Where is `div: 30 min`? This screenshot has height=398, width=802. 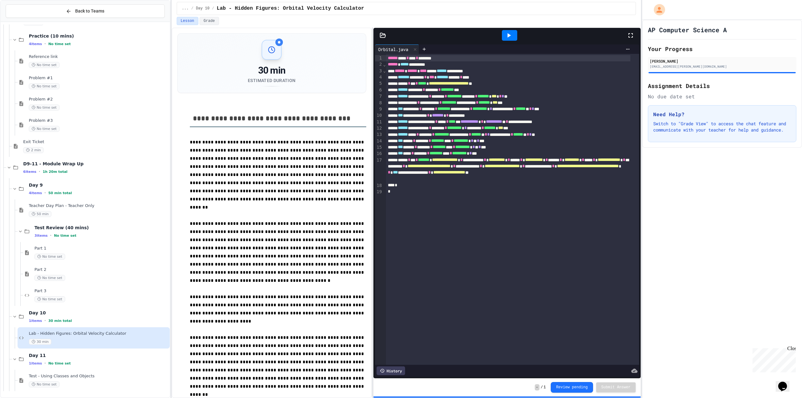 div: 30 min is located at coordinates (272, 70).